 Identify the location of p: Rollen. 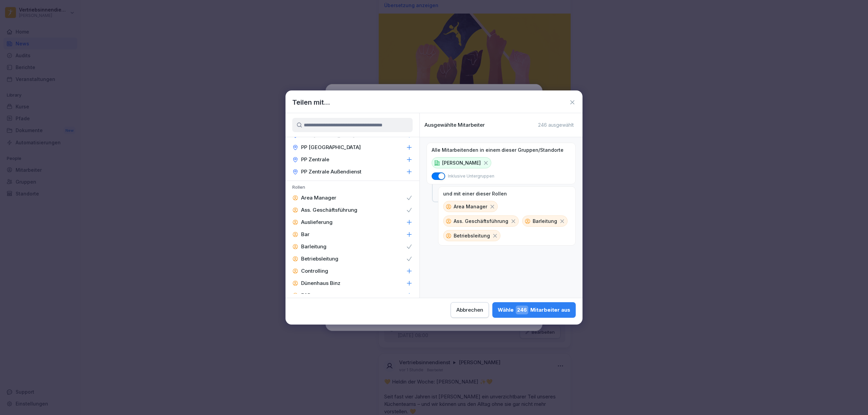
(353, 188).